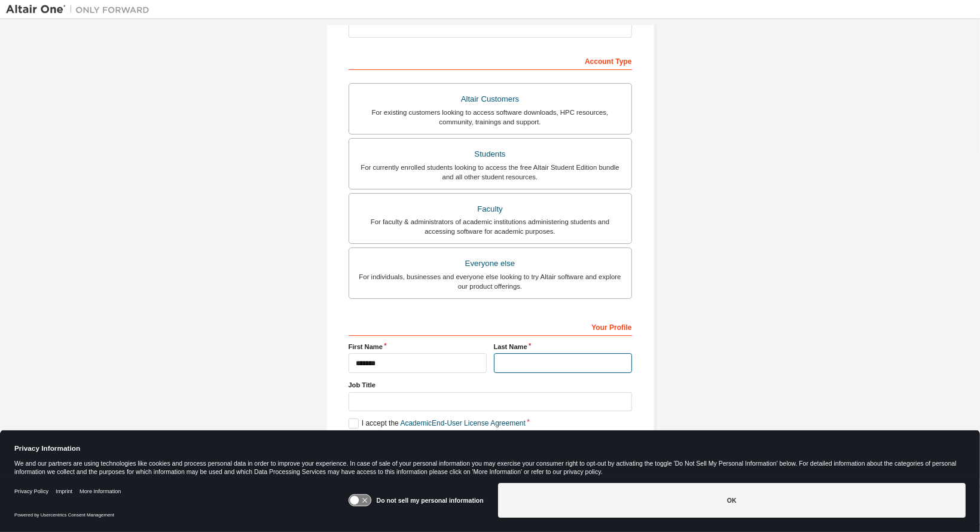 This screenshot has height=532, width=980. I want to click on div: Students, so click(490, 155).